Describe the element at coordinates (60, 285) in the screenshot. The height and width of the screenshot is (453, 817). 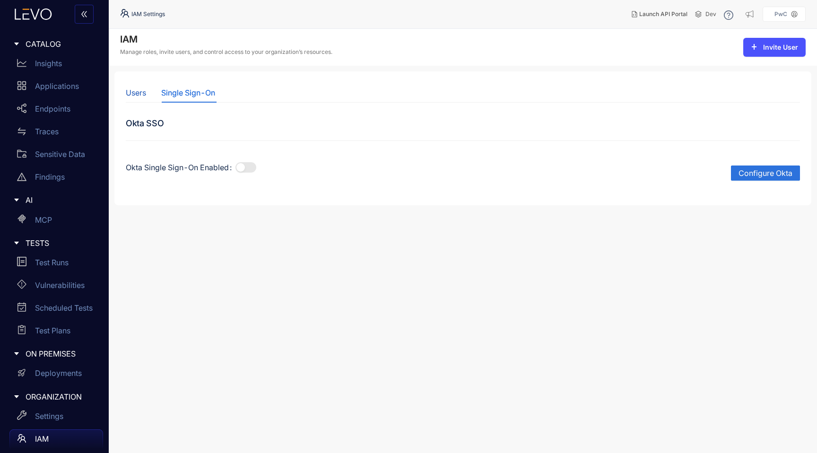
I see `p: Vulnerabilities` at that location.